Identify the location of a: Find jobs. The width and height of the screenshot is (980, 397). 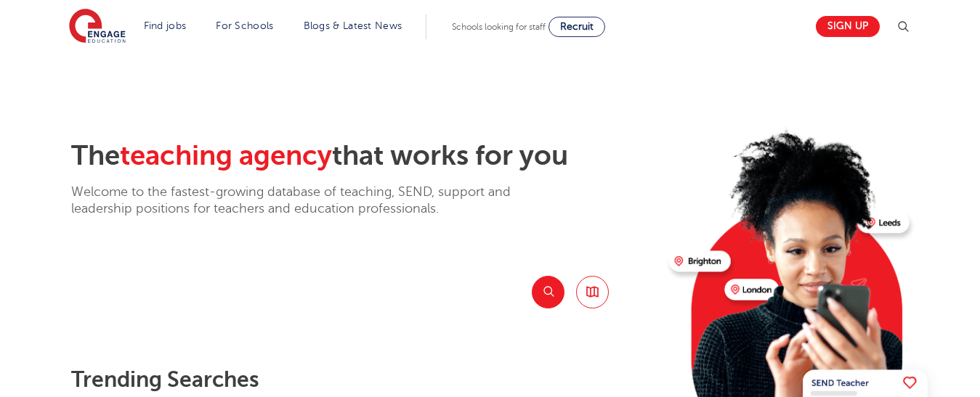
(165, 26).